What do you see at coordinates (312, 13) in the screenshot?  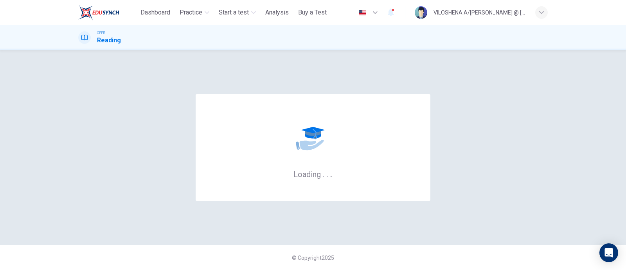 I see `button: Buy a Test` at bounding box center [312, 13].